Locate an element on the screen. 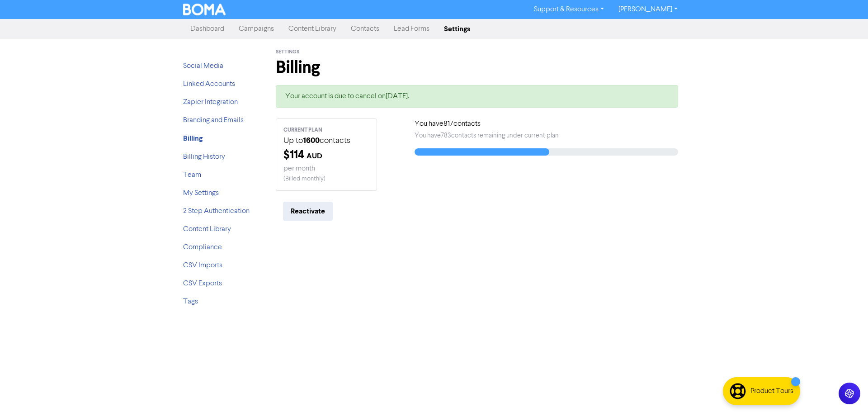  a: Linked Accounts is located at coordinates (209, 84).